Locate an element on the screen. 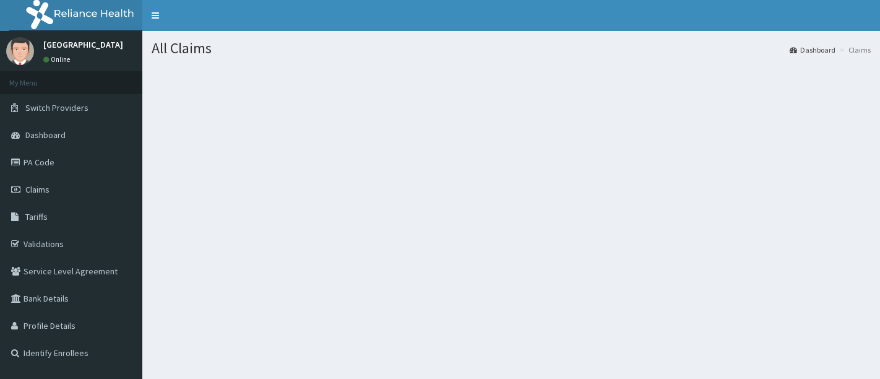  span: Dashboard is located at coordinates (45, 135).